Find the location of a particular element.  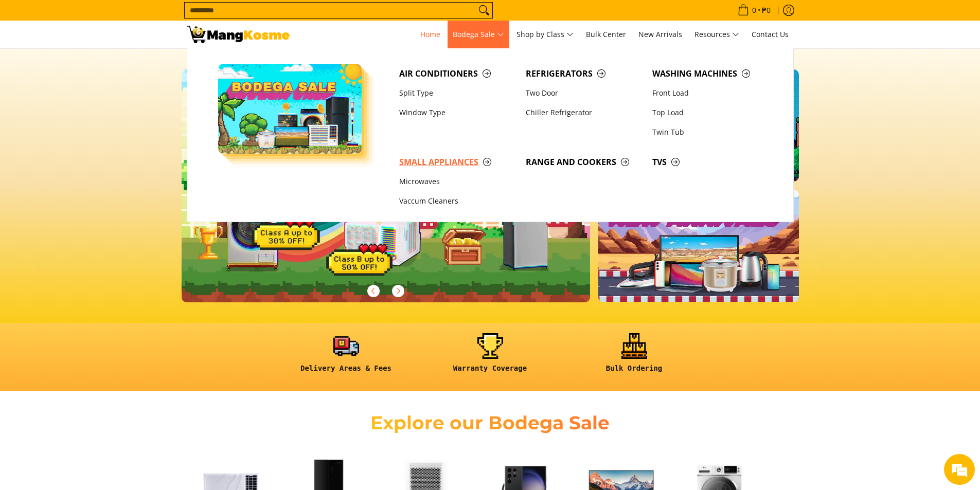

a: Home is located at coordinates (430, 34).